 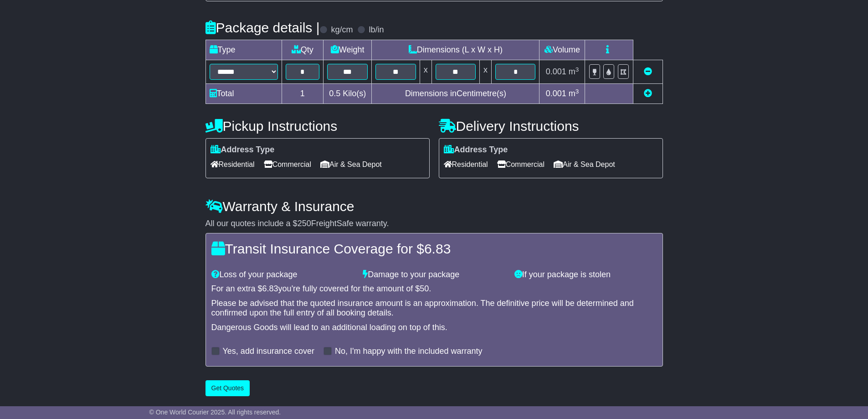 I want to click on div: For an extra $ you're fully covered for the amount of $ ., so click(x=434, y=289).